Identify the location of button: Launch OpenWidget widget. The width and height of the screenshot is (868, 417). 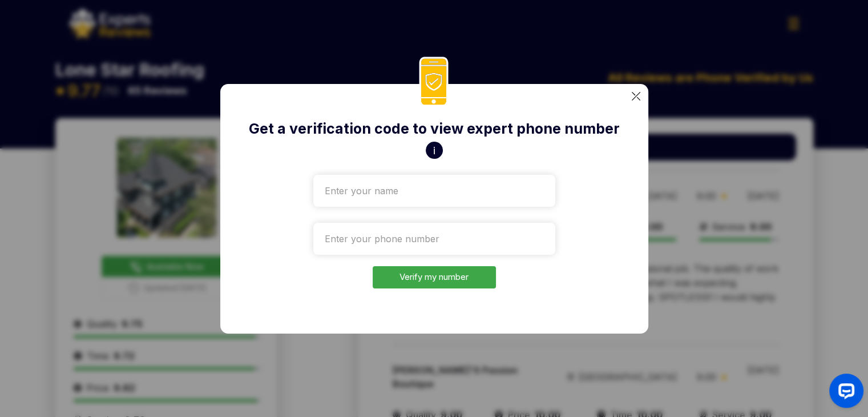
(26, 22).